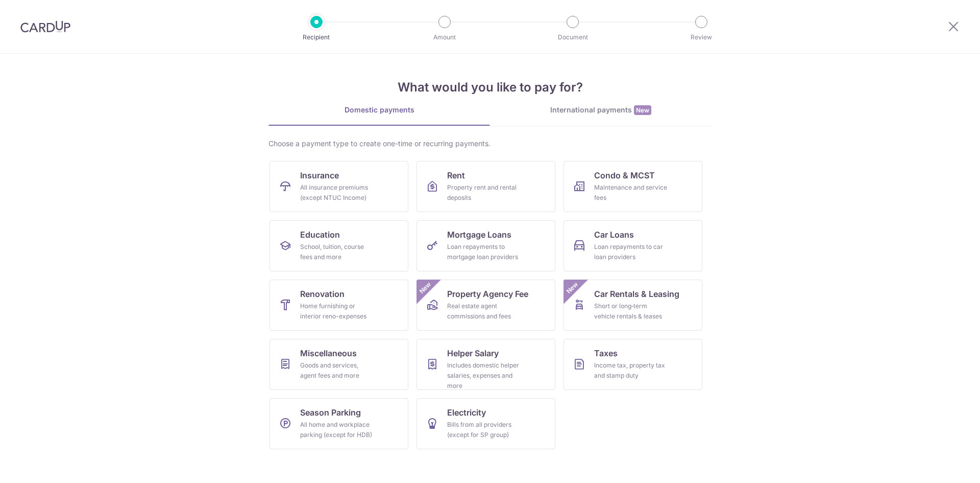 The height and width of the screenshot is (483, 980). I want to click on a: MiscellaneousGoods and services, agent fees and more, so click(339, 364).